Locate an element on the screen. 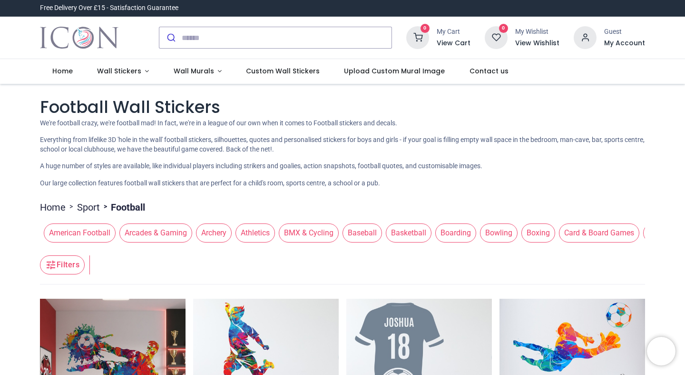 The width and height of the screenshot is (685, 375). button: Archery is located at coordinates (212, 233).